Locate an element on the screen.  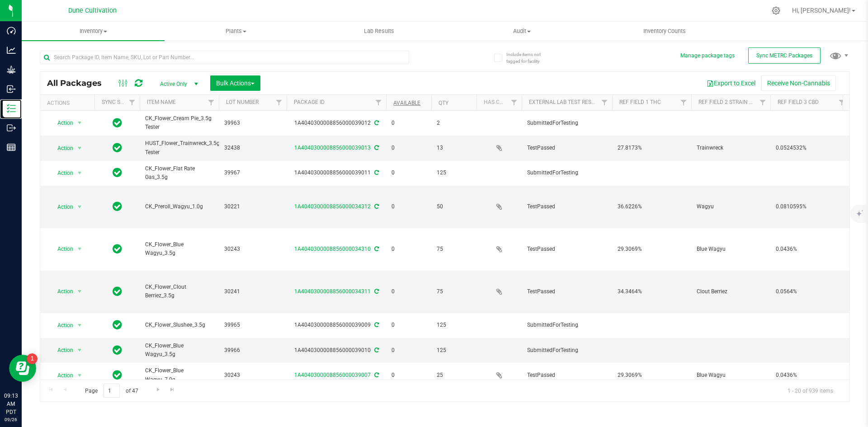
inline-svg: Analytics is located at coordinates (11, 50).